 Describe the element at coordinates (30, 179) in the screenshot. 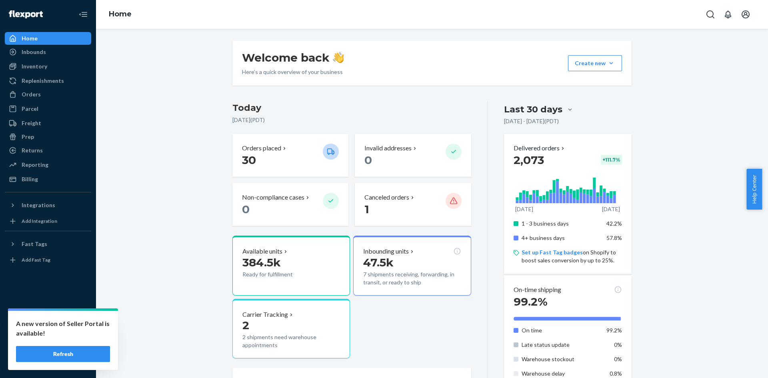

I see `div: Billing` at that location.